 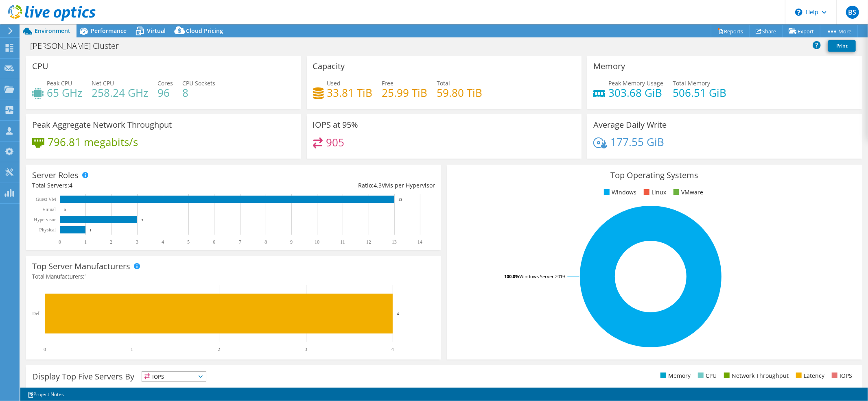 What do you see at coordinates (156, 31) in the screenshot?
I see `span: Virtual` at bounding box center [156, 31].